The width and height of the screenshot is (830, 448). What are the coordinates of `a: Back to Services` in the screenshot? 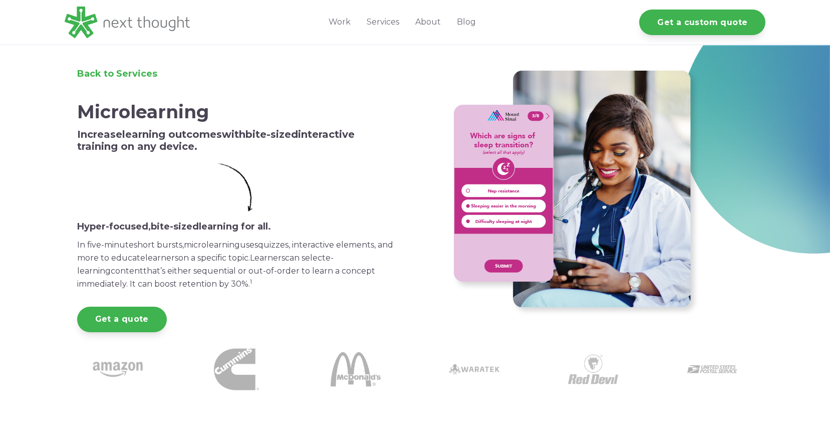 It's located at (117, 74).